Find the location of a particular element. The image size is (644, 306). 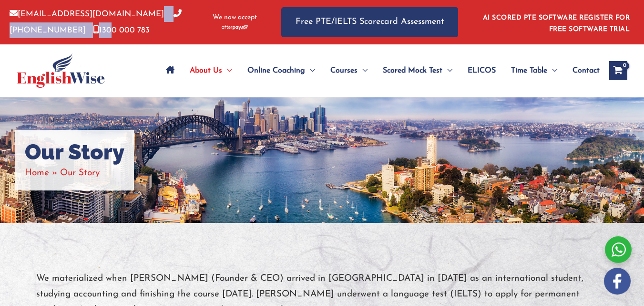

span: Contact is located at coordinates (586, 71).